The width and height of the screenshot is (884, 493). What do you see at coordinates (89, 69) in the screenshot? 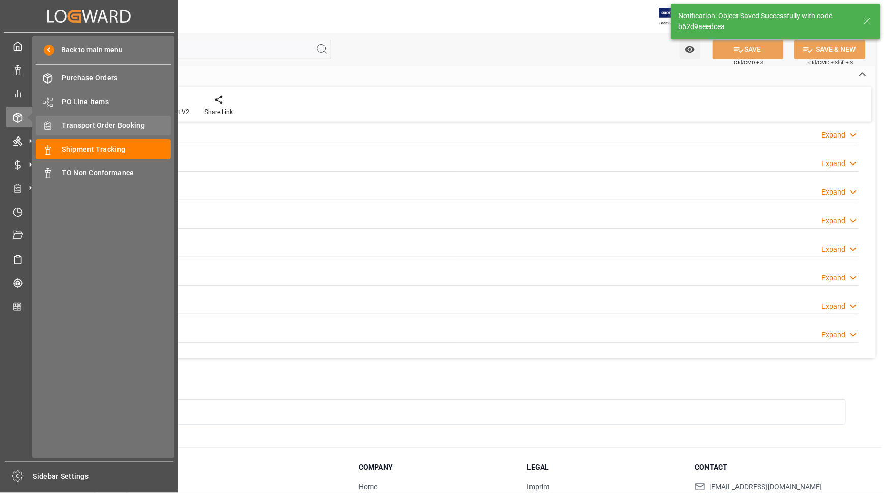
I see `a: Data Management` at bounding box center [89, 69].